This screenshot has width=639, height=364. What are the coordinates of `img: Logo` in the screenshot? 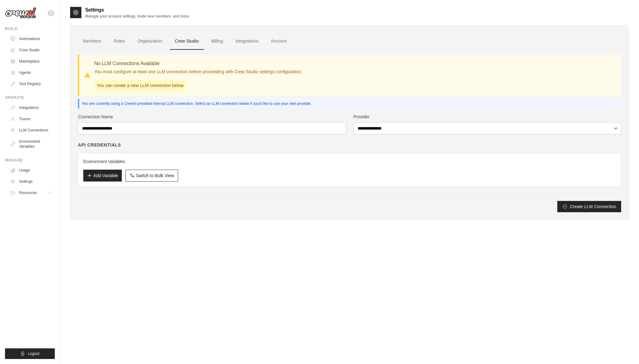 It's located at (21, 13).